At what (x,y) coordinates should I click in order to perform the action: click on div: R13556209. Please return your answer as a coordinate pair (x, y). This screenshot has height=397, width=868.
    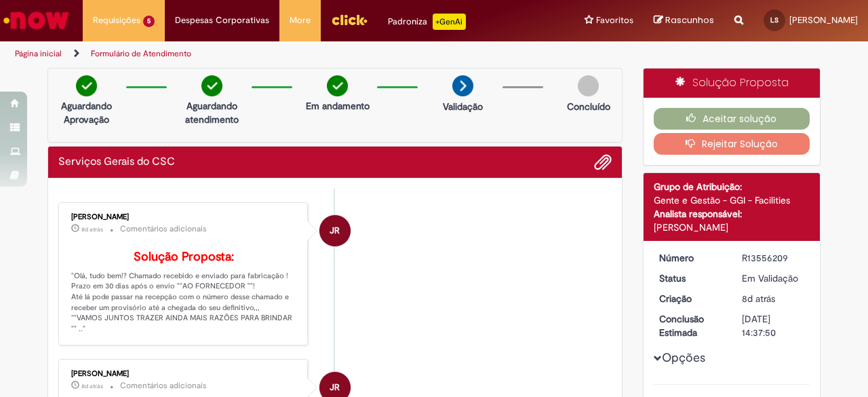
    Looking at the image, I should click on (773, 258).